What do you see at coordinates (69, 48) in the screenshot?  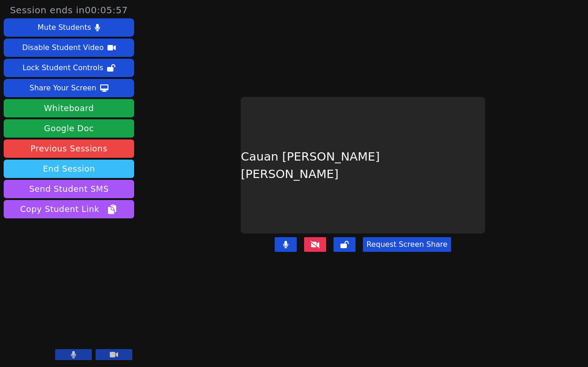 I see `button: Disable Student Video` at bounding box center [69, 48].